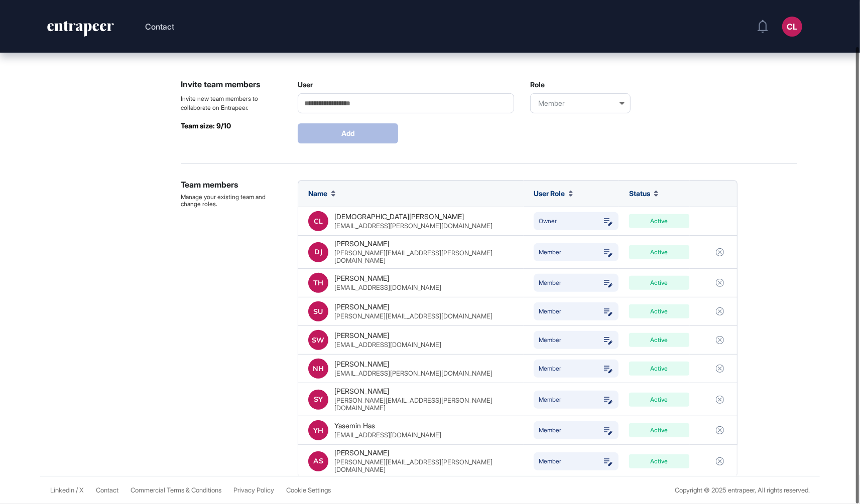 This screenshot has width=860, height=504. What do you see at coordinates (107, 490) in the screenshot?
I see `span: Contact` at bounding box center [107, 490].